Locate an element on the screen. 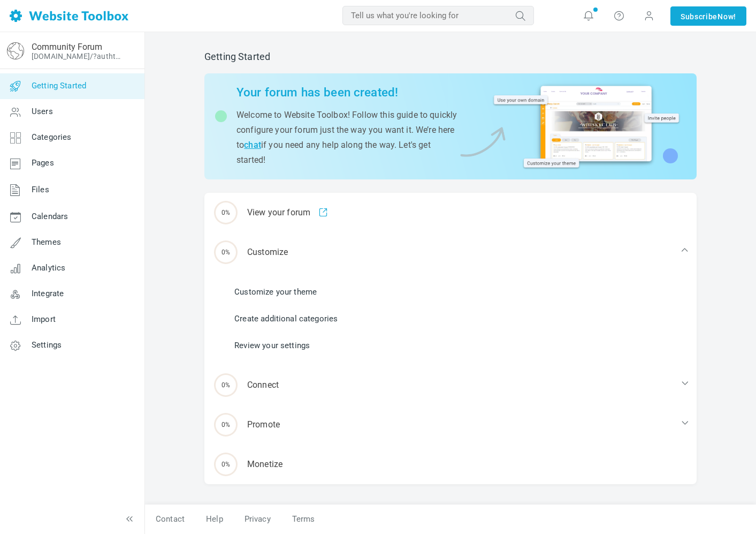 This screenshot has height=534, width=756. a: 0% View your forum is located at coordinates (450, 212).